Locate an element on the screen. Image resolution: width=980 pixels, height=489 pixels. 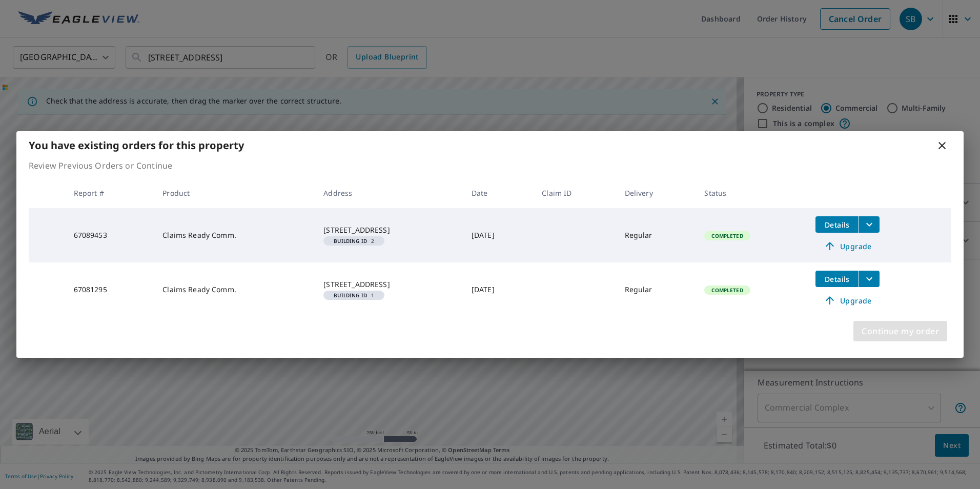
th: Address is located at coordinates (389, 193).